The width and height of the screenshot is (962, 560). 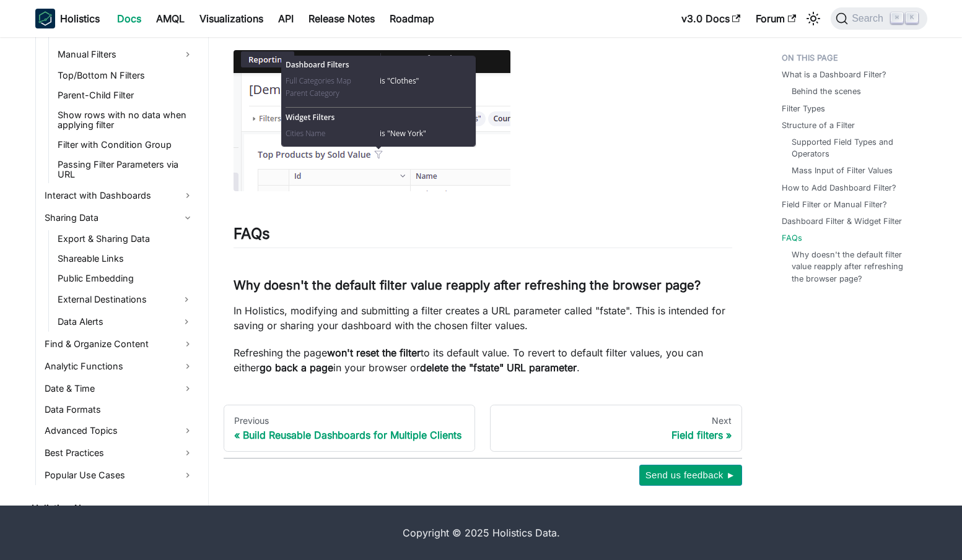 I want to click on a: Manual Filters, so click(x=126, y=54).